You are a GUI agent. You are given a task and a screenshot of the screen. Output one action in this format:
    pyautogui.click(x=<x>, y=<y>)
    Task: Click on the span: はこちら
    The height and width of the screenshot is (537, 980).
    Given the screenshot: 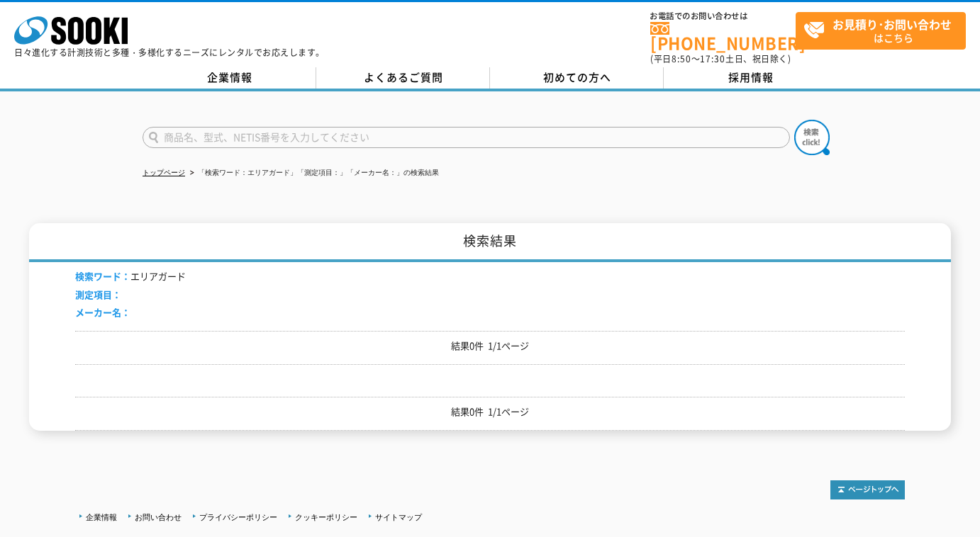 What is the action you would take?
    pyautogui.click(x=884, y=30)
    